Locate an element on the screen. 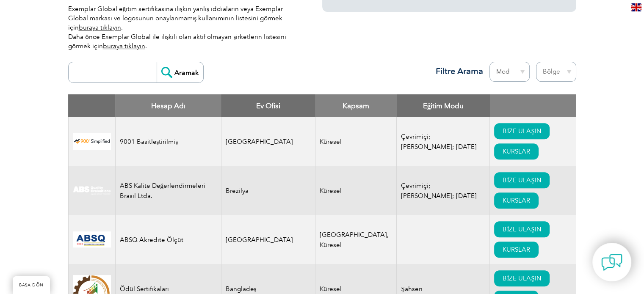  th: Kapsam: Sütunları artan düzende sıralamak için etkinleştirin is located at coordinates (356, 105).